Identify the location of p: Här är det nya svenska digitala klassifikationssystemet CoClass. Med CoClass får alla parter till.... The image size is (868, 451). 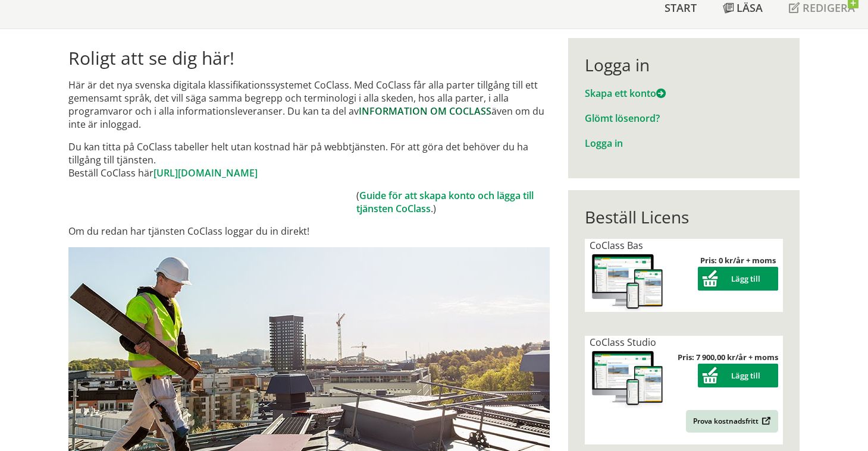
(308, 105).